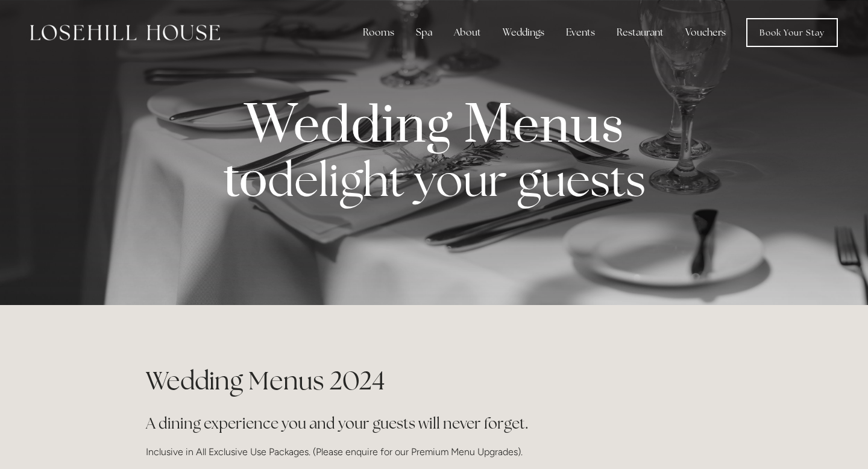  Describe the element at coordinates (468, 32) in the screenshot. I see `div: About` at that location.